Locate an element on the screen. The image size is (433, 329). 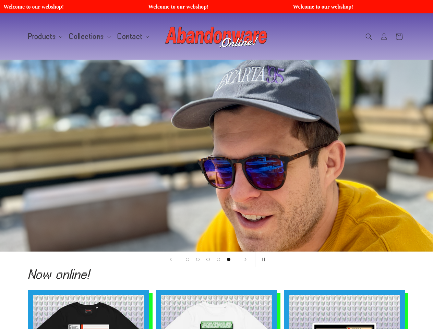
span: Contact is located at coordinates (130, 37).